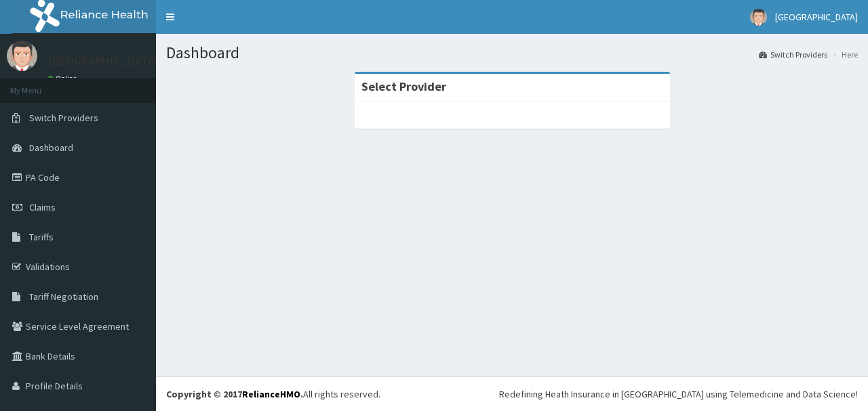 This screenshot has height=411, width=868. I want to click on span: Tariffs, so click(41, 237).